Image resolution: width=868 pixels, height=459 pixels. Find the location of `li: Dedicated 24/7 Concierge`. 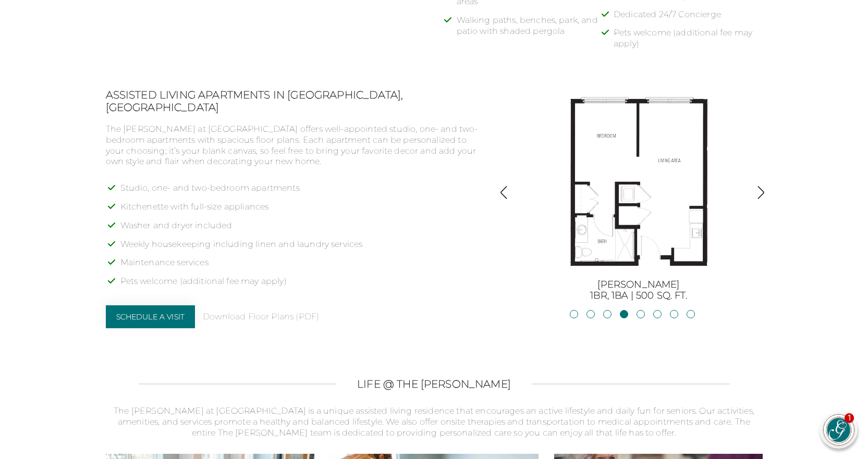

li: Dedicated 24/7 Concierge is located at coordinates (688, 19).